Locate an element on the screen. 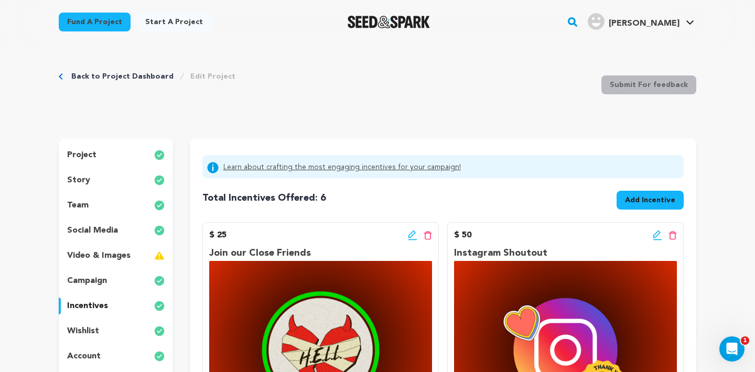 The width and height of the screenshot is (755, 372). p: account is located at coordinates (84, 357).